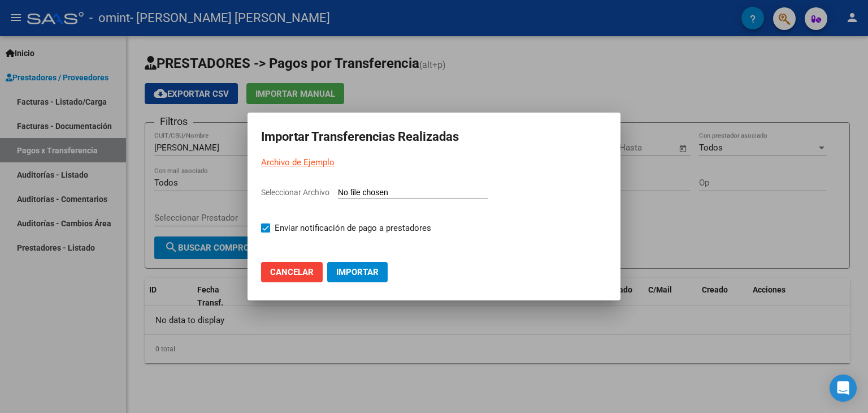 This screenshot has height=413, width=868. What do you see at coordinates (291, 272) in the screenshot?
I see `button: Cancelar` at bounding box center [291, 272].